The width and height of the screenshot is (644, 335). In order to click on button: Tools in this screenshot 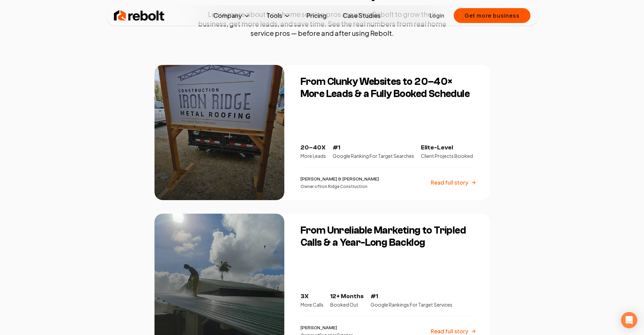, I will do `click(278, 16)`.